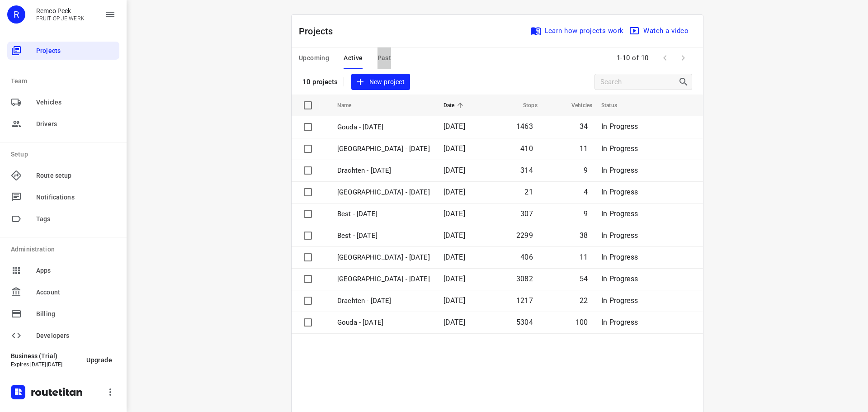 The image size is (868, 412). What do you see at coordinates (17, 15) in the screenshot?
I see `div: R` at bounding box center [17, 15].